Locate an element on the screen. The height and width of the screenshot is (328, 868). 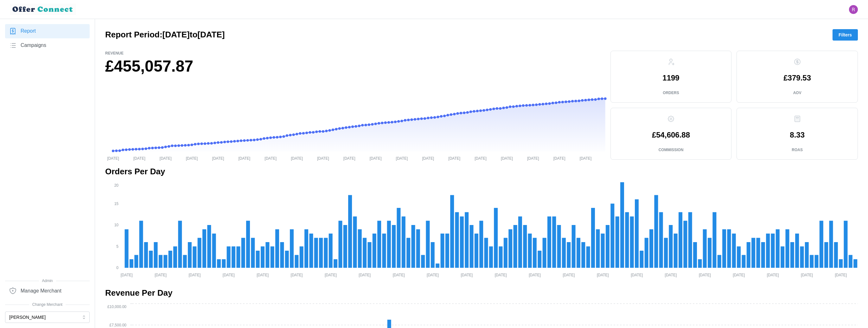
tspan: 5 is located at coordinates (118, 246).